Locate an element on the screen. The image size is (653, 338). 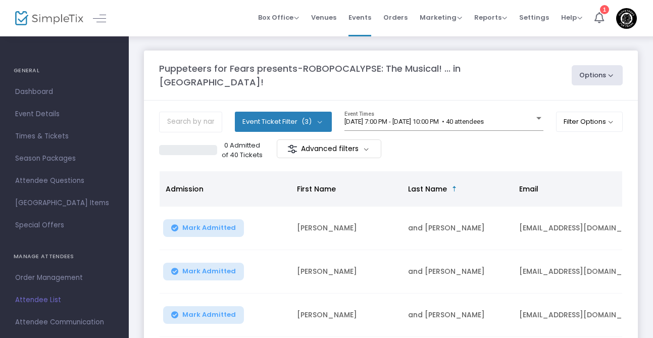
button: Filter Options is located at coordinates (589, 122).